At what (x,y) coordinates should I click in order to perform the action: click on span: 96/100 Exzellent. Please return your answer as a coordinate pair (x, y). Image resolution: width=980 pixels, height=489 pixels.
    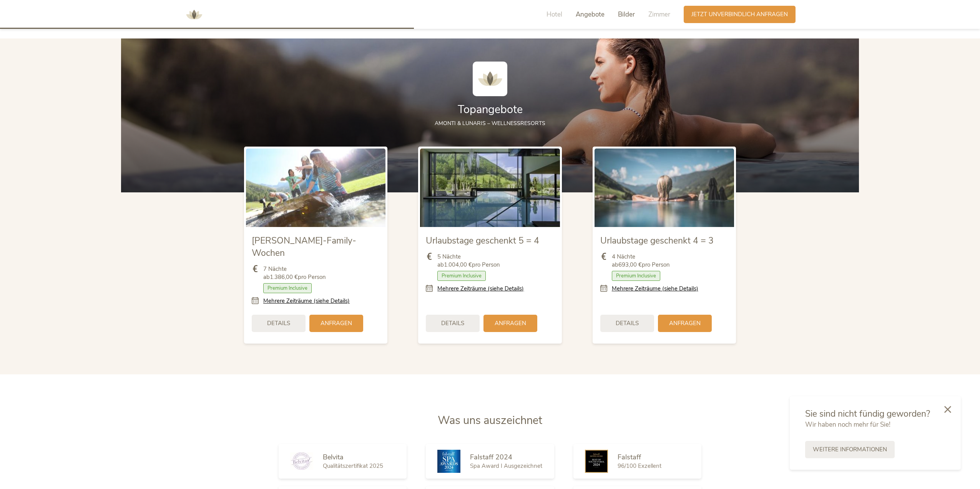
    Looking at the image, I should click on (639, 465).